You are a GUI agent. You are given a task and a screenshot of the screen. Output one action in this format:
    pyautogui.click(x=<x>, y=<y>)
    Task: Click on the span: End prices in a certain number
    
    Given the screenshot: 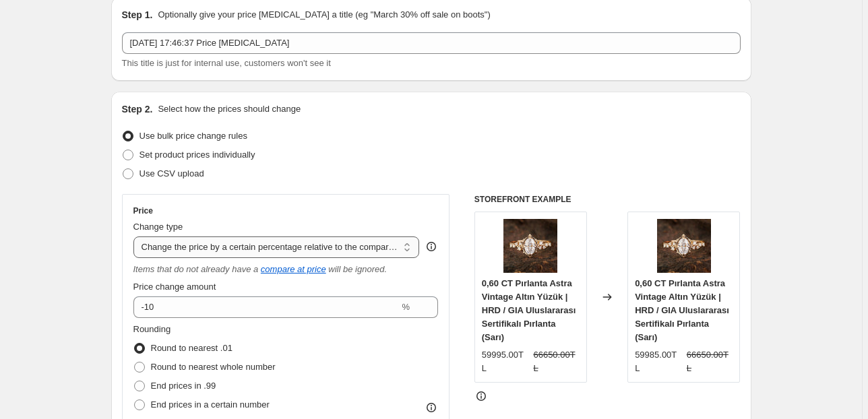 What is the action you would take?
    pyautogui.click(x=211, y=404)
    